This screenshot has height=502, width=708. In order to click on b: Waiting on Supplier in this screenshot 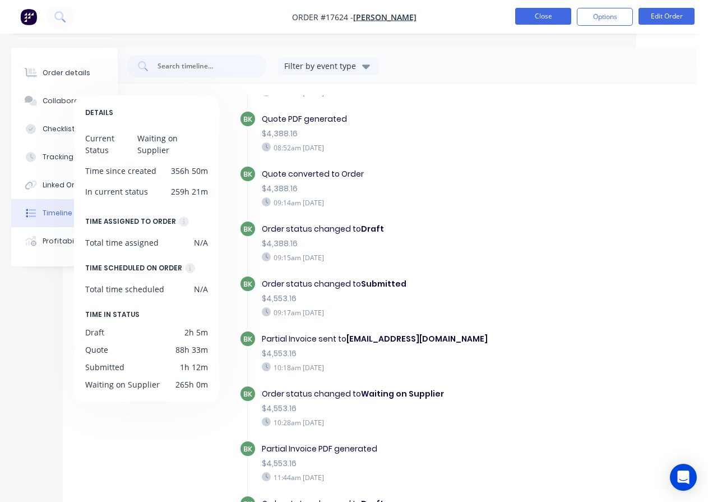, I will do `click(402, 393)`.